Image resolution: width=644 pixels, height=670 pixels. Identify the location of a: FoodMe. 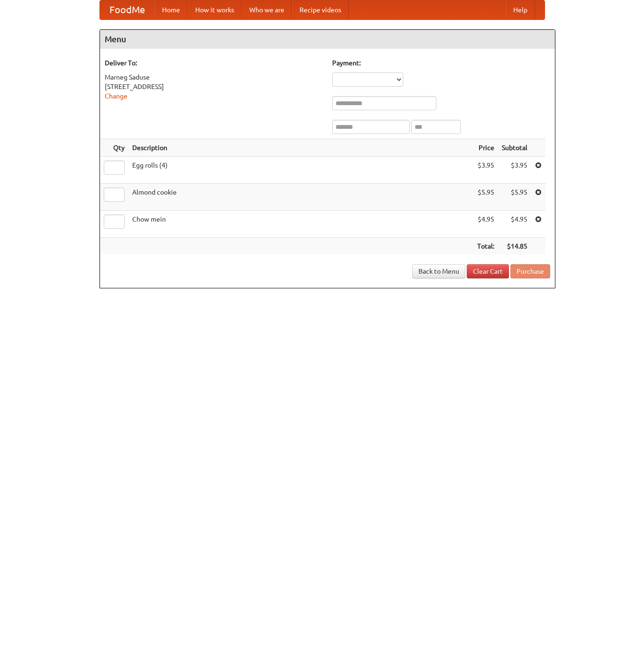
(127, 10).